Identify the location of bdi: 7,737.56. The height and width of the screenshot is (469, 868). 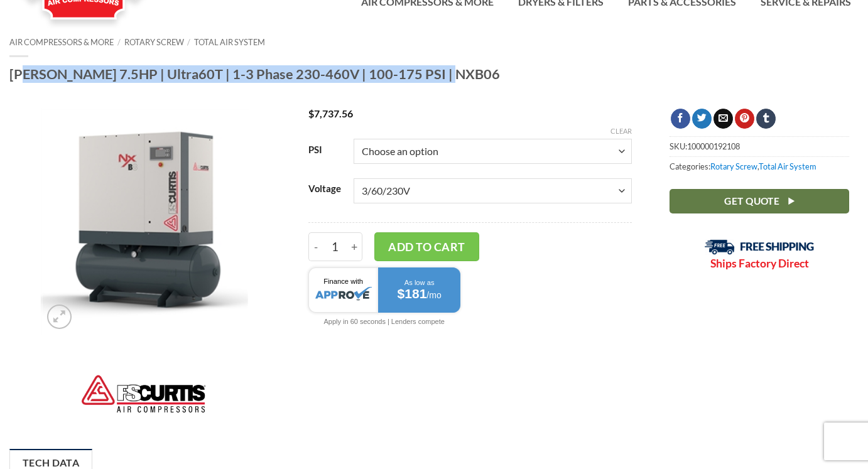
(330, 113).